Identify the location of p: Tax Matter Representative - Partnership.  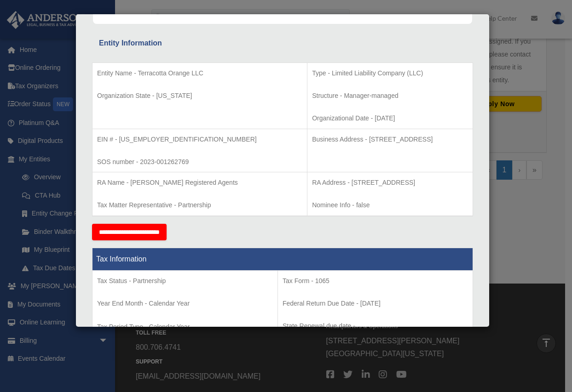
(200, 205).